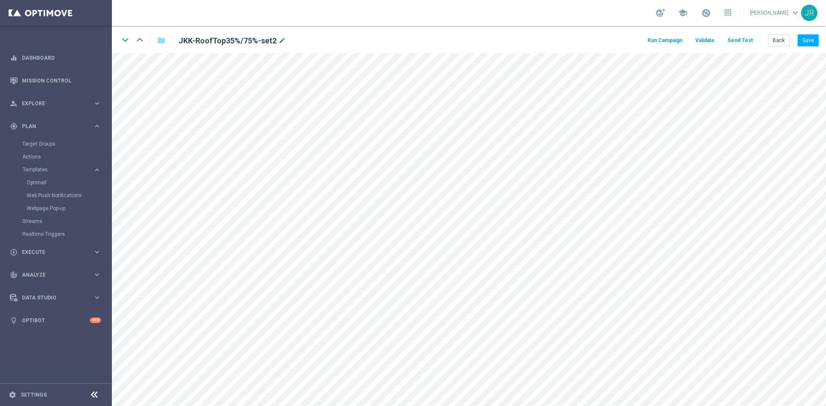 The width and height of the screenshot is (826, 406). Describe the element at coordinates (61, 58) in the screenshot. I see `a: Dashboard` at that location.